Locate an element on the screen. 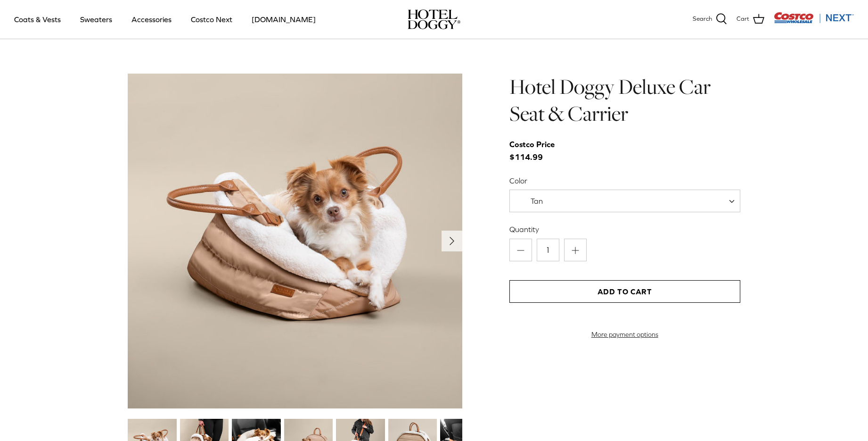 The width and height of the screenshot is (868, 441). a: More payment options is located at coordinates (625, 334).